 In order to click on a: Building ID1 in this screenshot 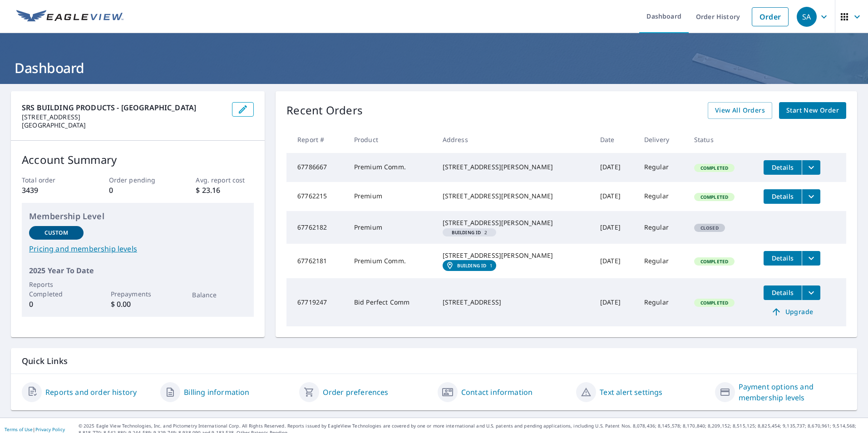, I will do `click(470, 265)`.